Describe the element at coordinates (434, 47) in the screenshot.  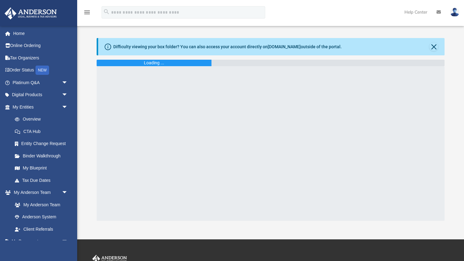
I see `button: Close` at that location.